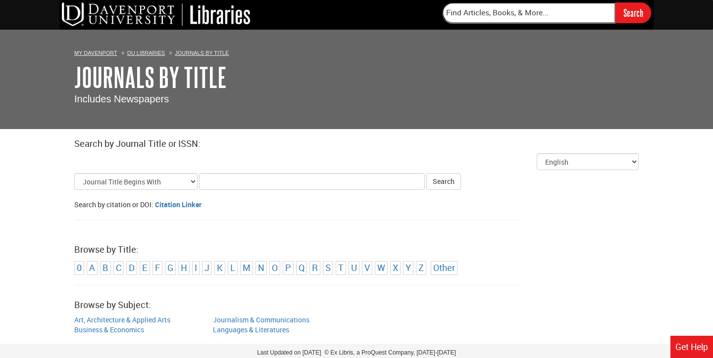  What do you see at coordinates (122, 320) in the screenshot?
I see `a: Art, Architecture & Applied Arts` at bounding box center [122, 320].